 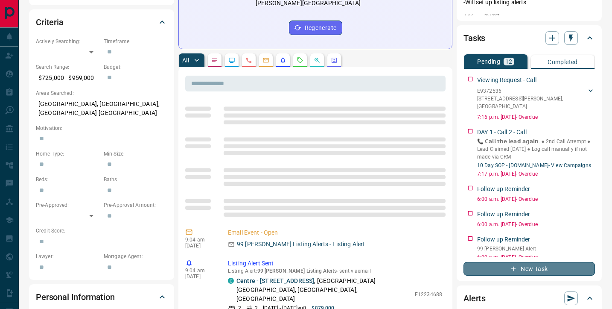 I want to click on p: Lawyer:, so click(x=67, y=256).